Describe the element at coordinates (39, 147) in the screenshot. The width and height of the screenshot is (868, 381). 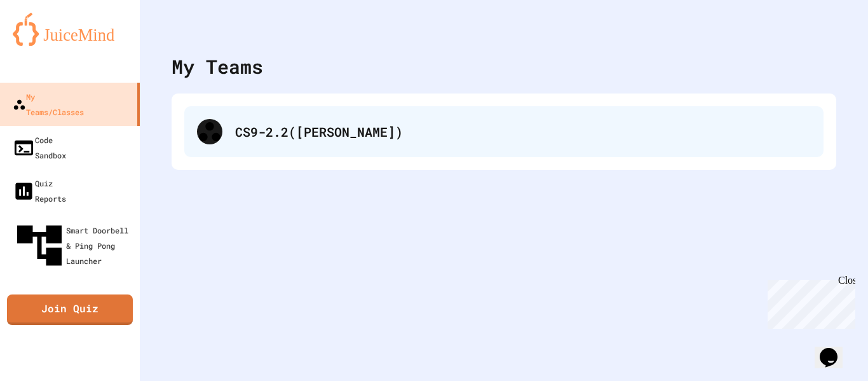
I see `div: Code Sandbox` at that location.